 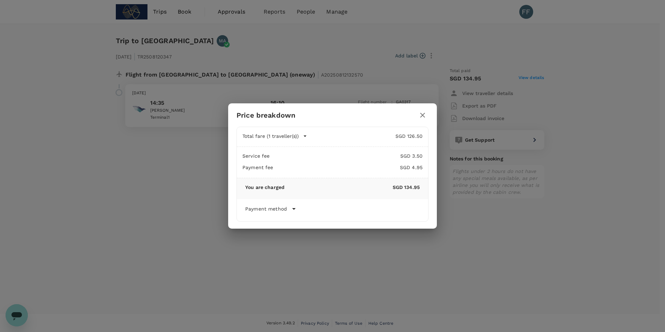 I want to click on h6: Price breakdown, so click(x=266, y=115).